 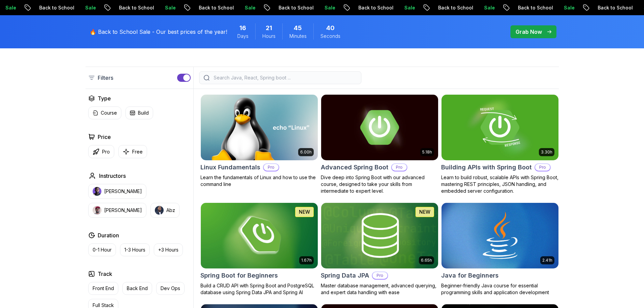 I want to click on a: Spring Boot for Beginners card1.67hNEWSpring Boot for BeginnersBuild a CRUD API with Spring Boot ..., so click(x=259, y=249).